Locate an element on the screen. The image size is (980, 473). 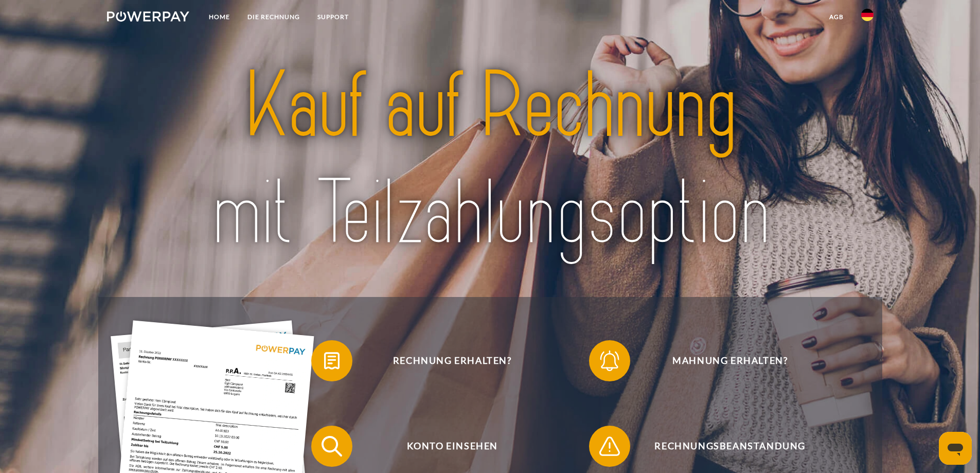
a: Home is located at coordinates (219, 17).